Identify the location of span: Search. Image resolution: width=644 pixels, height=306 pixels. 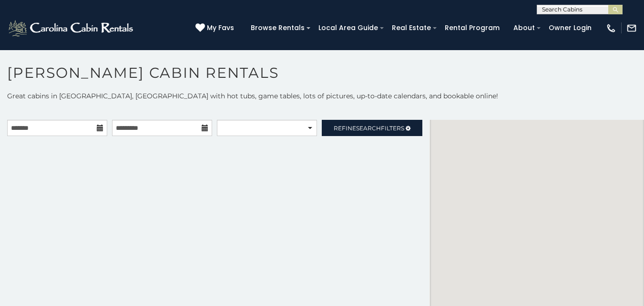
(368, 128).